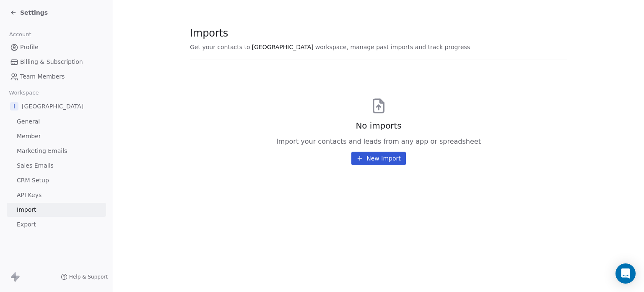 This screenshot has height=292, width=644. I want to click on a: Profile, so click(56, 47).